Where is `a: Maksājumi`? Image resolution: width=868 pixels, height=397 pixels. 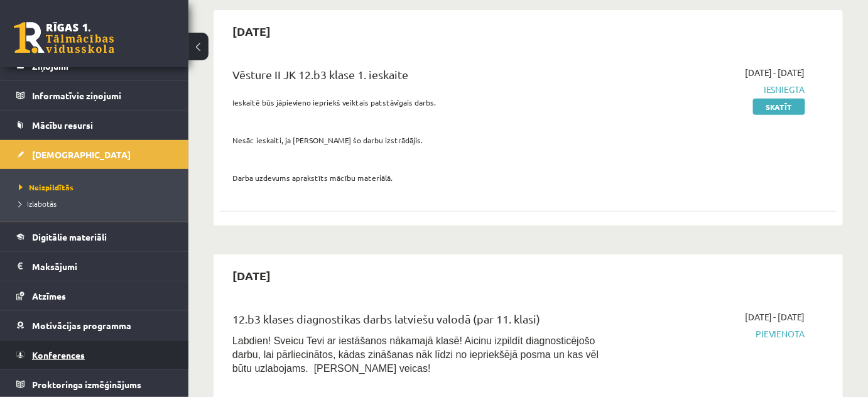
a: Maksājumi is located at coordinates (94, 266).